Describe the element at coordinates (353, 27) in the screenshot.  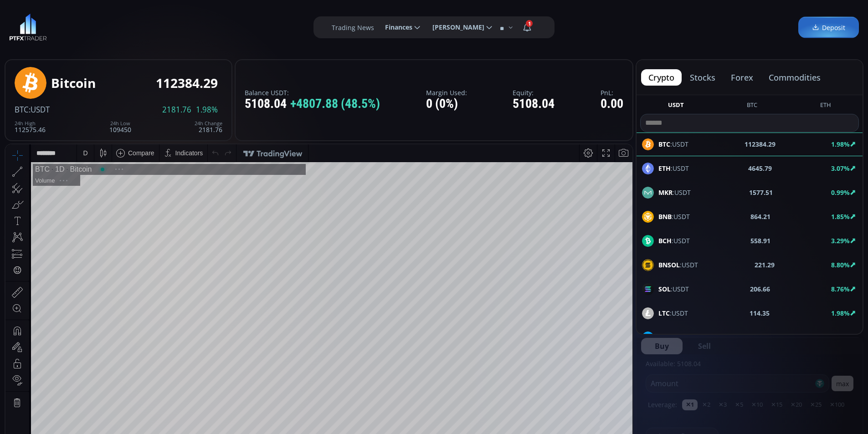
I see `label: Trading News` at that location.